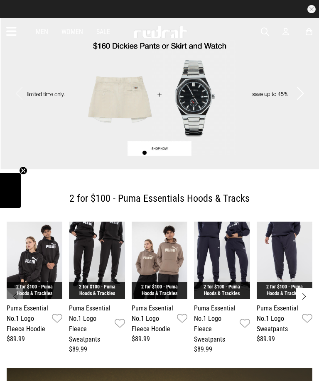 Image resolution: width=319 pixels, height=381 pixels. What do you see at coordinates (34, 283) in the screenshot?
I see `div: 1 / 6` at bounding box center [34, 283].